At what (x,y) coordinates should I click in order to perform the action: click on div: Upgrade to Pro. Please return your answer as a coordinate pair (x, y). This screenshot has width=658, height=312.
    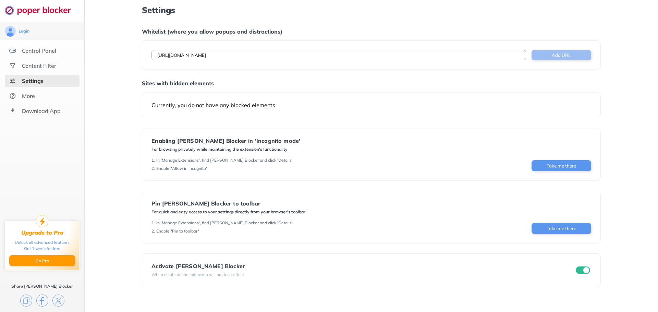
    Looking at the image, I should click on (42, 233).